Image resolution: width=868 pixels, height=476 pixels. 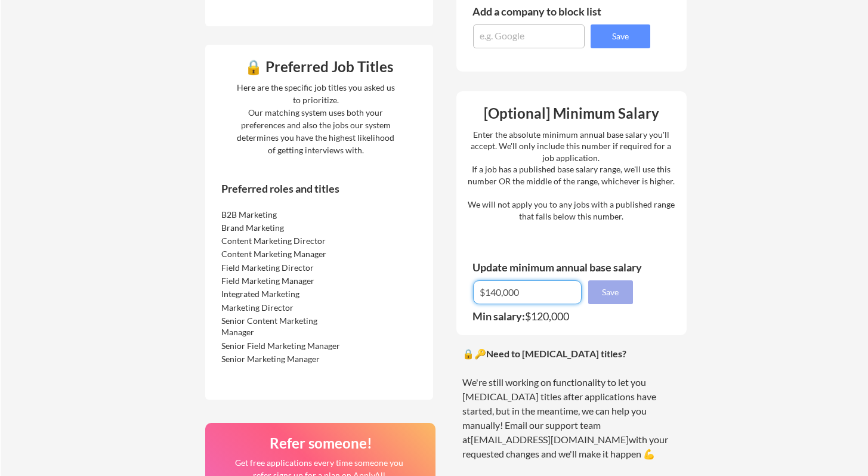 I want to click on div: Preferred roles and titles, so click(x=303, y=189).